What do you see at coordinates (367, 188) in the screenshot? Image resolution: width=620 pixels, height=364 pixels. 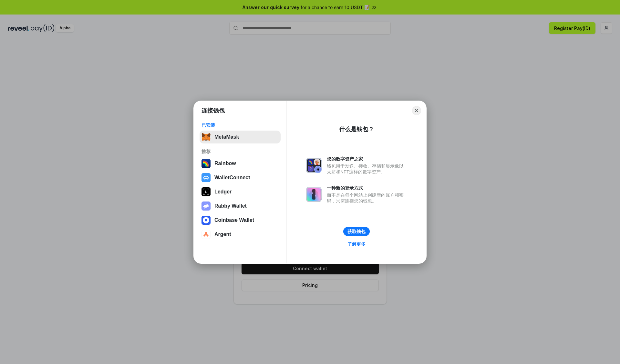 I see `div: 一种新的登录方式` at bounding box center [367, 188].